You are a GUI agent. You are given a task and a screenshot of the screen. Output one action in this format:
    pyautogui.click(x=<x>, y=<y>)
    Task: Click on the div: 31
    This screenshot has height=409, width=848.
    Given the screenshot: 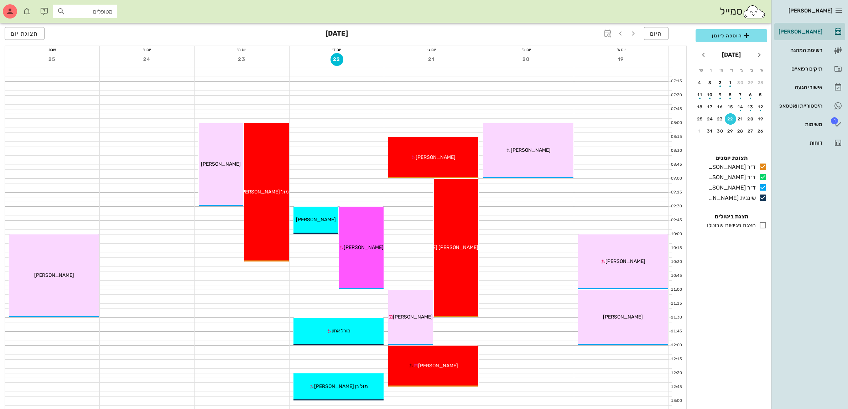 What is the action you would take?
    pyautogui.click(x=710, y=131)
    